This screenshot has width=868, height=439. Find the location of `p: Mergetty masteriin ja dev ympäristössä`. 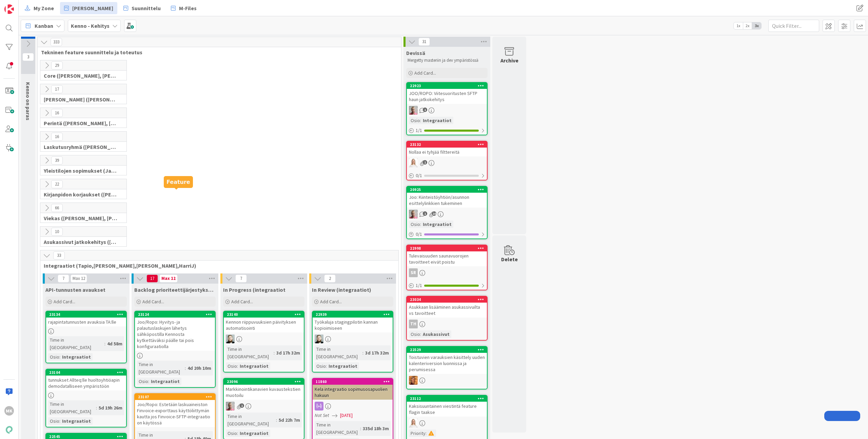

p: Mergetty masteriin ja dev ympäristössä is located at coordinates (447, 60).